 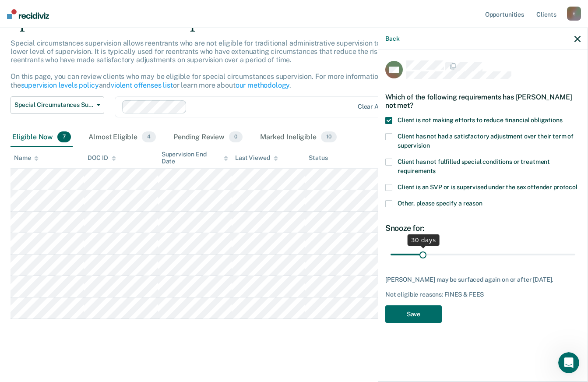 What do you see at coordinates (53, 105) in the screenshot?
I see `span: Special Circumstances Supervision` at bounding box center [53, 105].